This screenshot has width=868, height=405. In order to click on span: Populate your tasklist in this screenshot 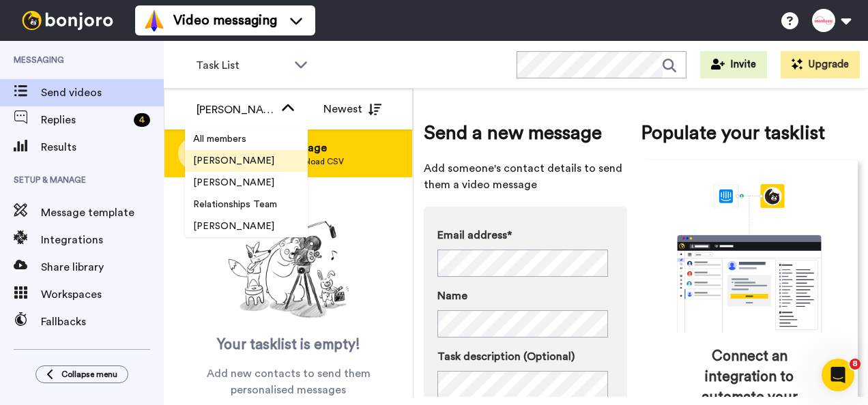, I will do `click(749, 133)`.